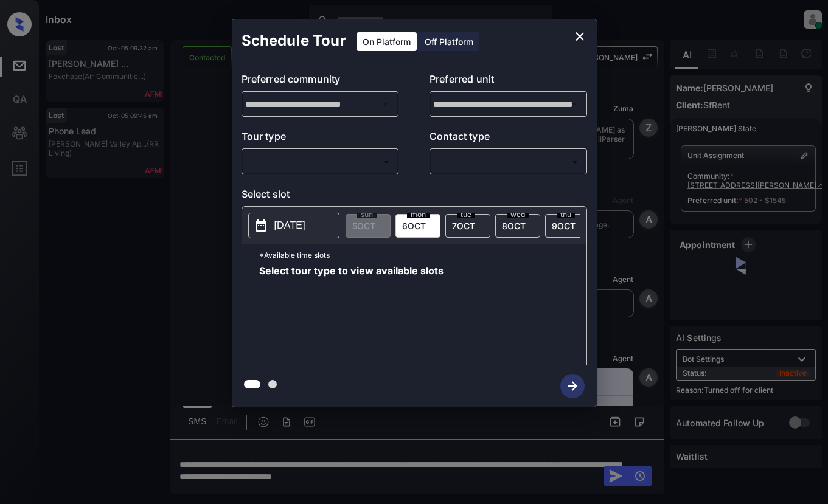  Describe the element at coordinates (320, 81) in the screenshot. I see `p: Preferred community` at that location.